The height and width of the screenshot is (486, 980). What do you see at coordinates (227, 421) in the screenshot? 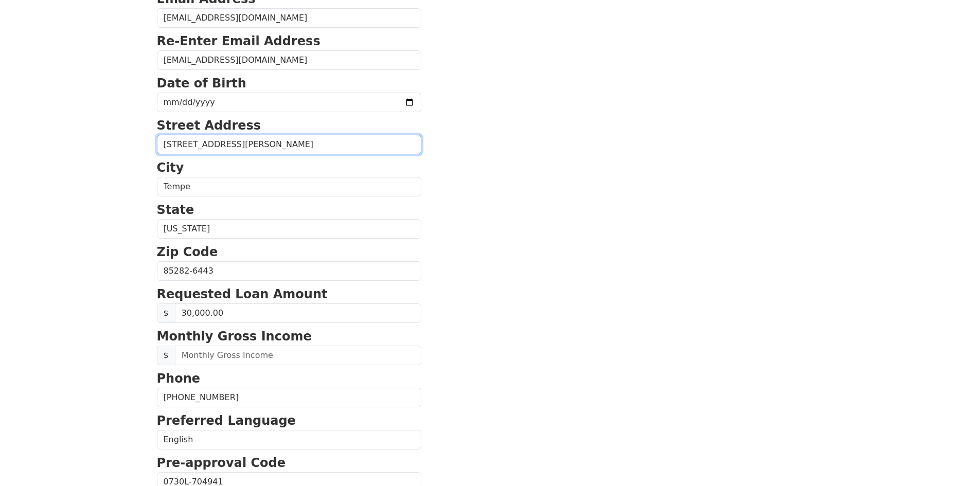
I see `strong: Preferred Language` at bounding box center [227, 421].